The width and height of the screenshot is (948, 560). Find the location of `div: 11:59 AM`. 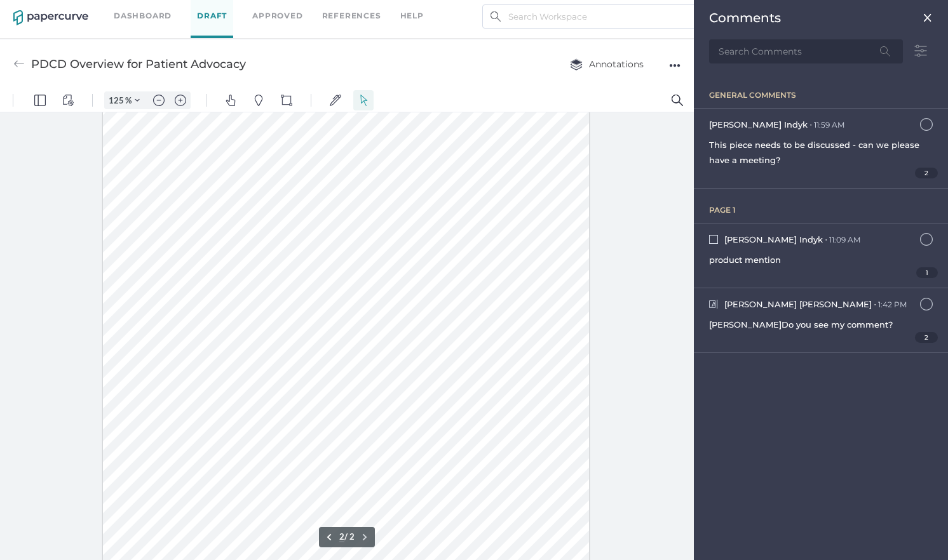

div: 11:59 AM is located at coordinates (829, 124).